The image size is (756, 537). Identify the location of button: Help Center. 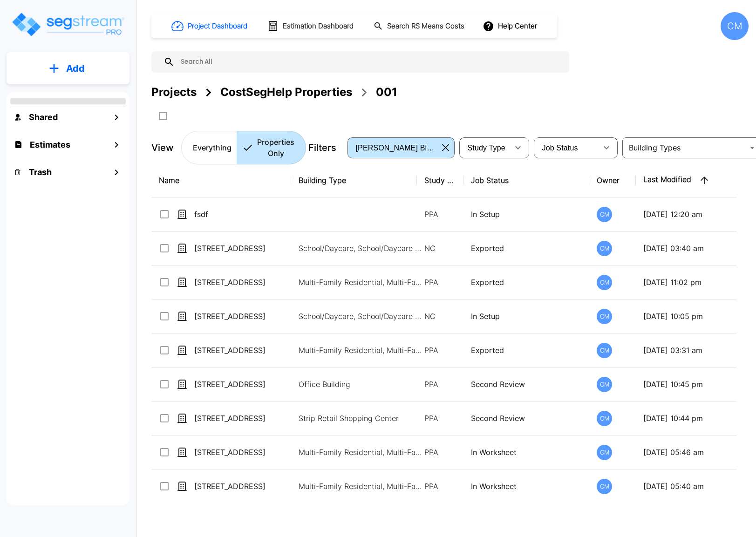
(511, 26).